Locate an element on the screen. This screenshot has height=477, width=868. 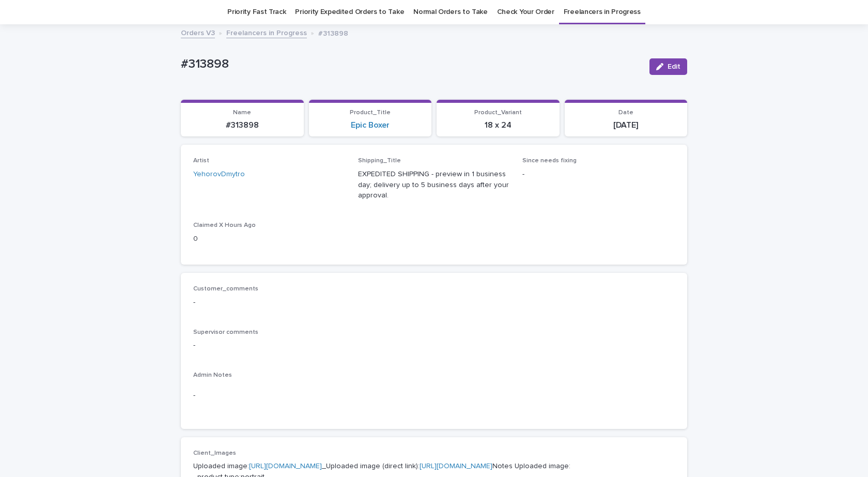
span: Supervisor comments is located at coordinates (226, 332).